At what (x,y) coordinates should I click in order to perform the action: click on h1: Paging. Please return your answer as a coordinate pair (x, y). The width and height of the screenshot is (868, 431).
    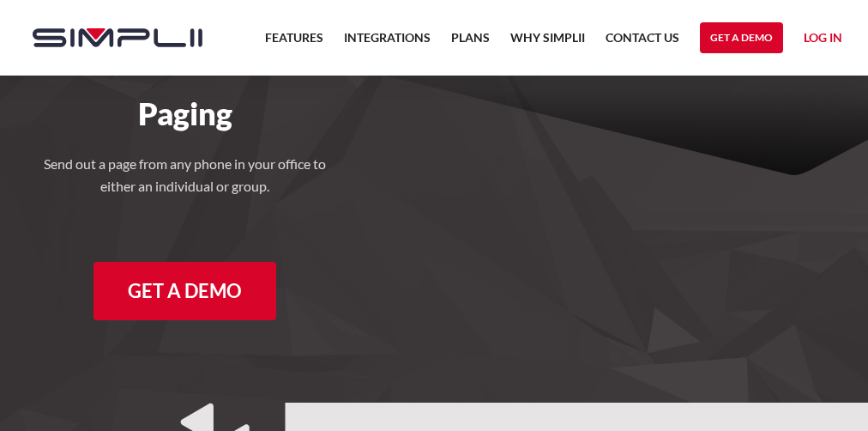
    Looking at the image, I should click on (184, 113).